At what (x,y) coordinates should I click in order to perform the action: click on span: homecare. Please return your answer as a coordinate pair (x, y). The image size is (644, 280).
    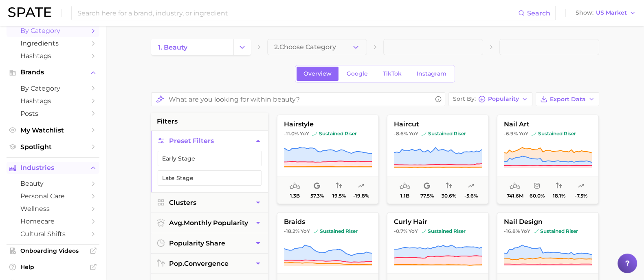
    Looking at the image, I should click on (53, 221).